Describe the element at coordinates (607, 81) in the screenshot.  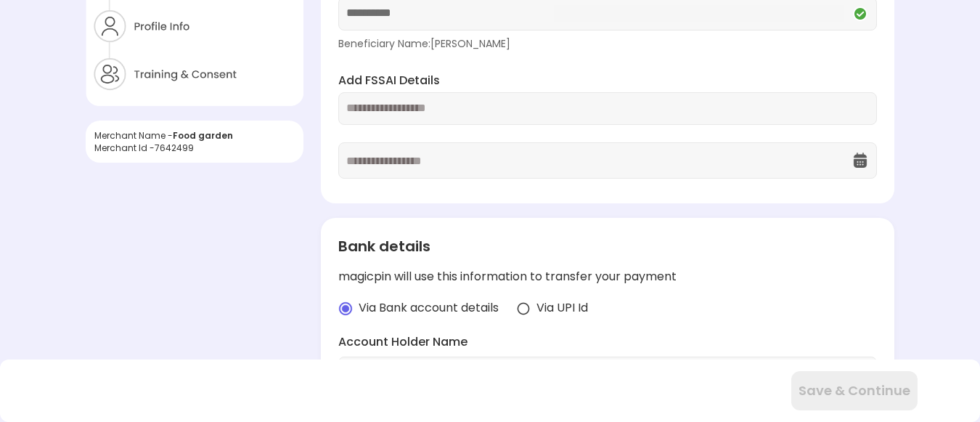
I see `label: Add FSSAI Details` at that location.